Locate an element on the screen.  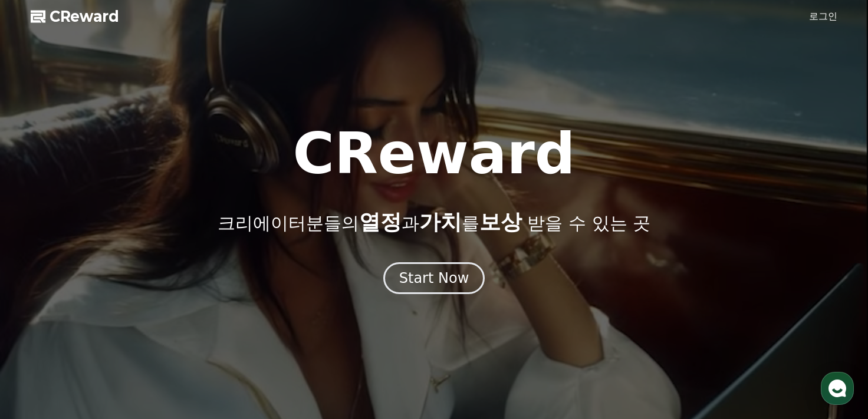
span: CReward is located at coordinates (84, 17).